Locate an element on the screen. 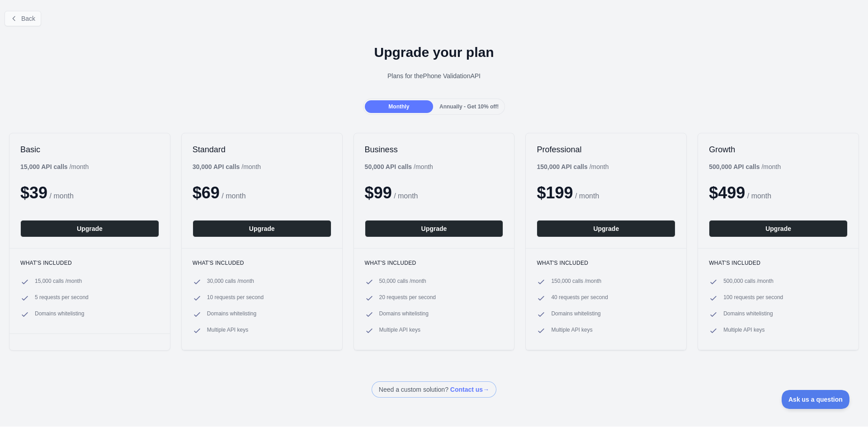 This screenshot has height=427, width=868. span: $ 199 is located at coordinates (555, 193).